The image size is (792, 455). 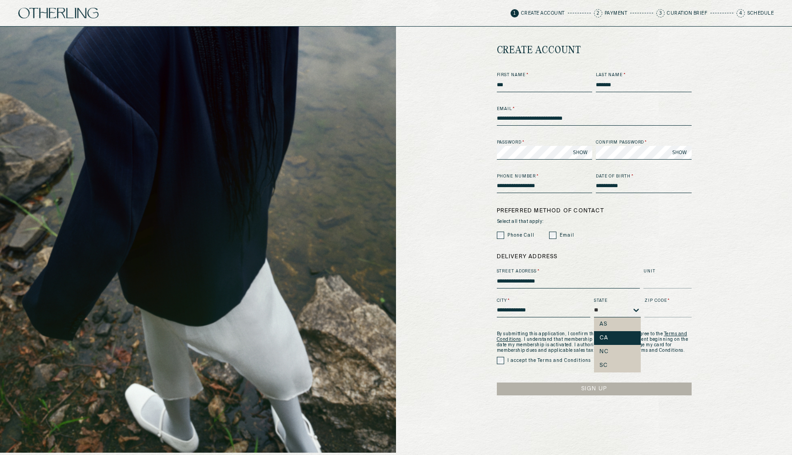 What do you see at coordinates (617, 301) in the screenshot?
I see `label: State` at bounding box center [617, 301].